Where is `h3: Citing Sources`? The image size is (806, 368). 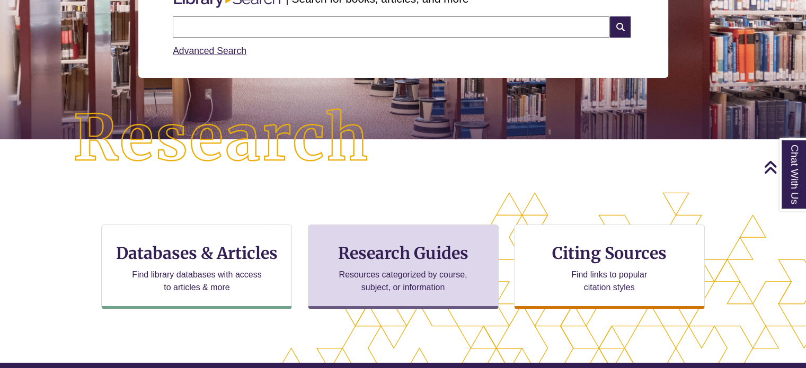 h3: Citing Sources is located at coordinates (610, 253).